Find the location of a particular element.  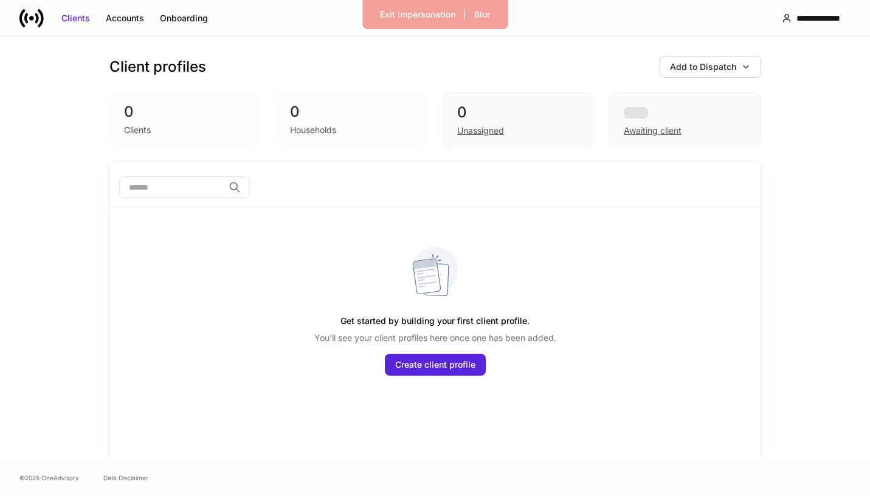

p: You'll see your client profiles here once one has been added. is located at coordinates (436, 338).